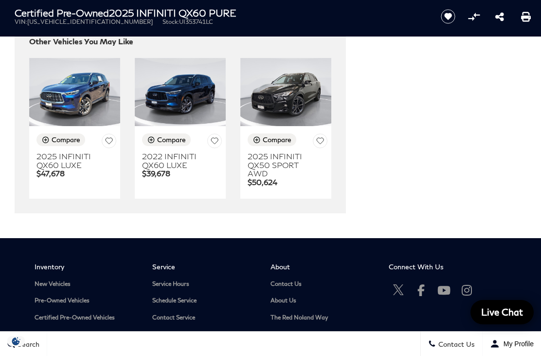 The width and height of the screenshot is (541, 356). Describe the element at coordinates (204, 284) in the screenshot. I see `a: Service Hours` at that location.